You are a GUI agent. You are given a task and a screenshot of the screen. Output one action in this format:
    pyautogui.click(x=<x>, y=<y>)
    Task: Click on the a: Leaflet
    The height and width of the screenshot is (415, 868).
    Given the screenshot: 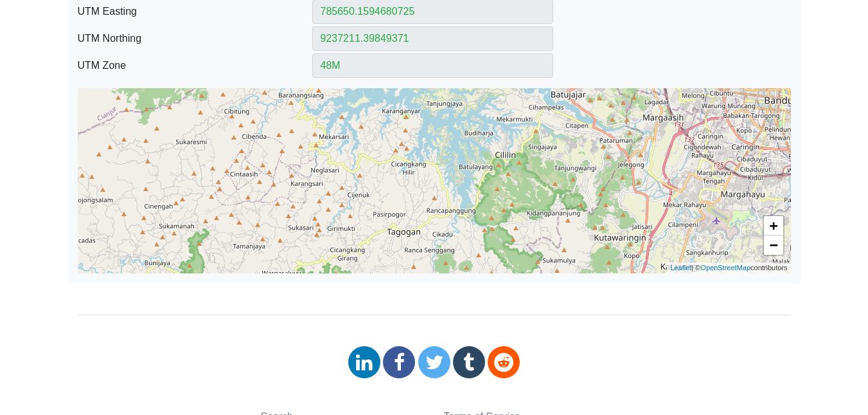 What is the action you would take?
    pyautogui.click(x=681, y=267)
    